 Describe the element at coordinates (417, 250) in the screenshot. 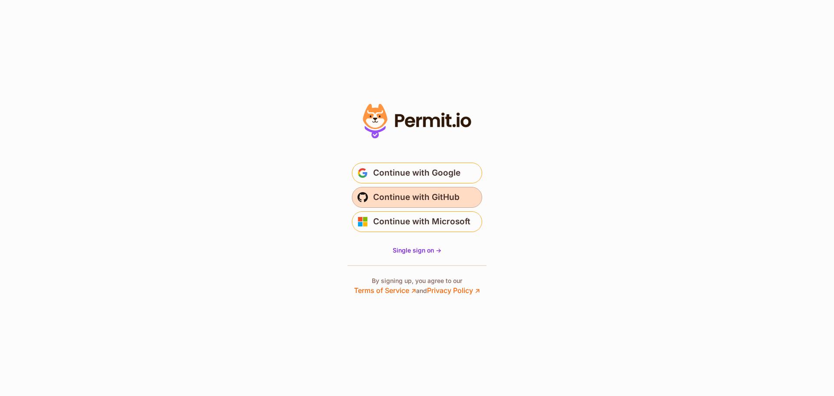

I see `span: Single sign on ->` at that location.